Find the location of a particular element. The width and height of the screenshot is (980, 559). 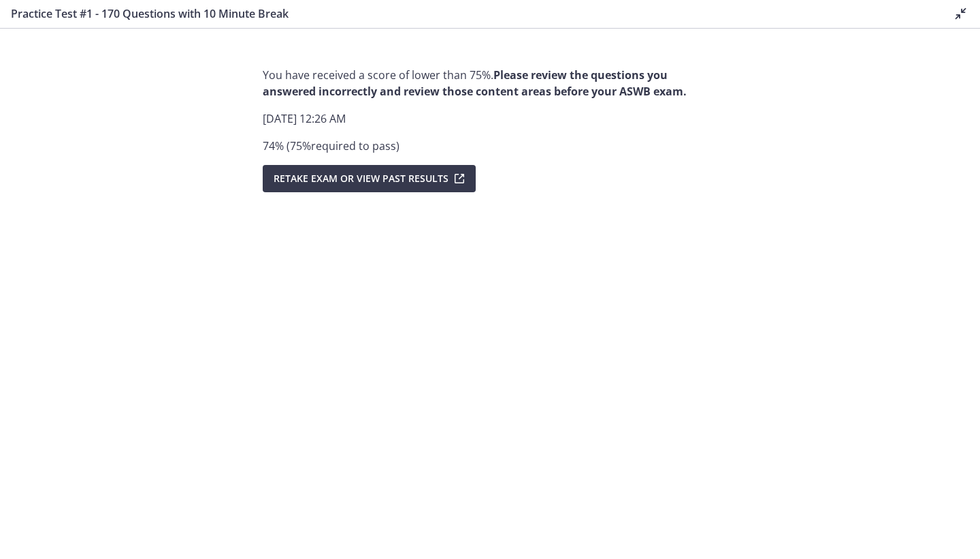

p: You have received a score of lower than 75%. is located at coordinates (490, 83).